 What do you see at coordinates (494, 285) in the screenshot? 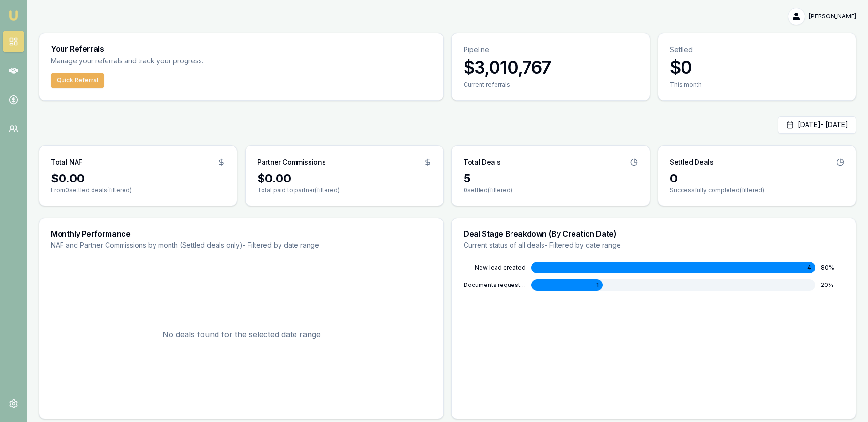
I see `div: DOCUMENTS REQUESTED FROM CLIENT` at bounding box center [494, 285].